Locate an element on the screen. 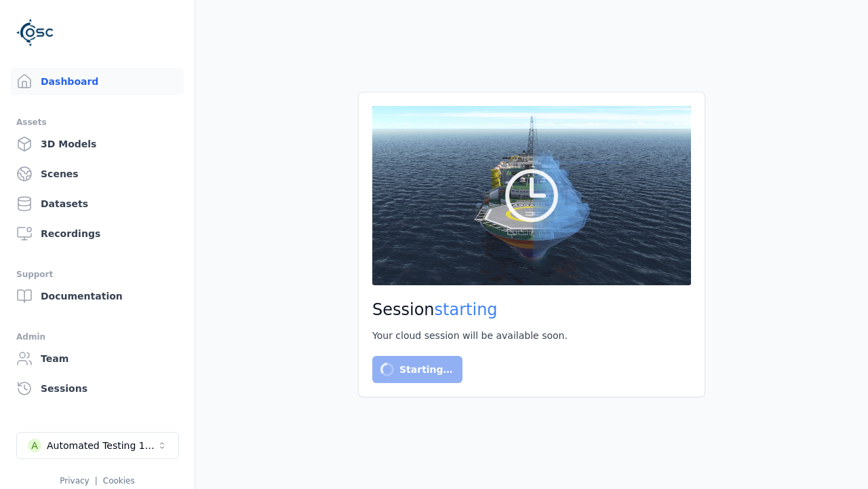 This screenshot has height=489, width=868. a: Dashboard is located at coordinates (97, 81).